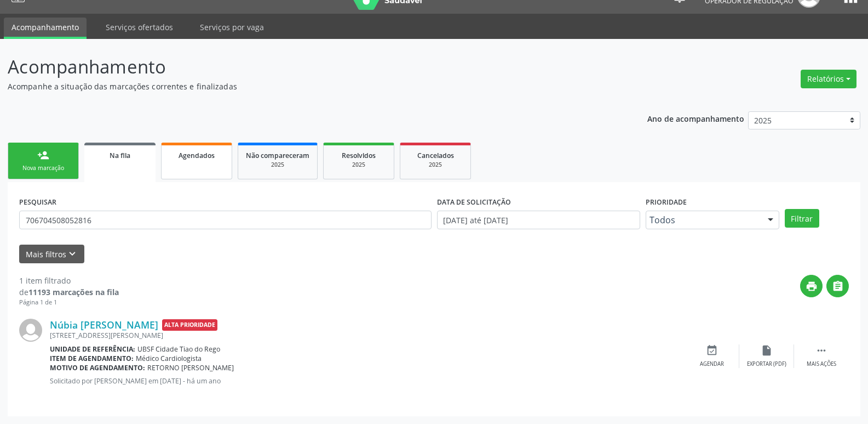 The height and width of the screenshot is (424, 868). Describe the element at coordinates (73, 292) in the screenshot. I see `strong: 11193 marcações na fila` at that location.